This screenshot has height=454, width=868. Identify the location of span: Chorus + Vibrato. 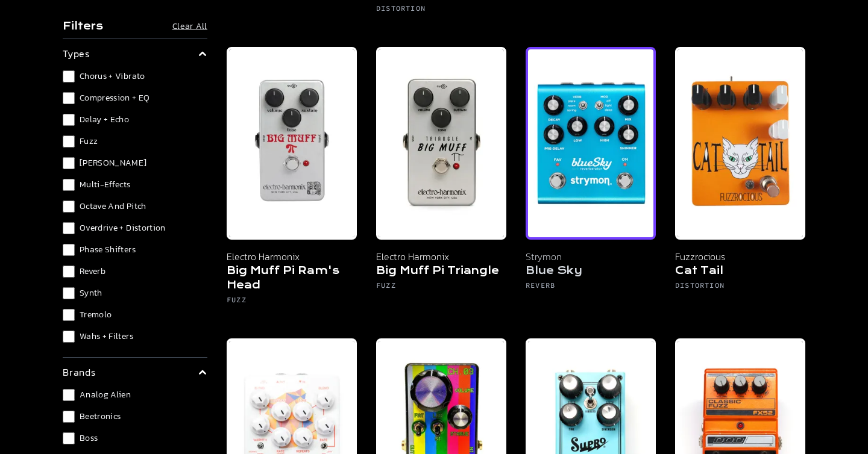
(112, 76).